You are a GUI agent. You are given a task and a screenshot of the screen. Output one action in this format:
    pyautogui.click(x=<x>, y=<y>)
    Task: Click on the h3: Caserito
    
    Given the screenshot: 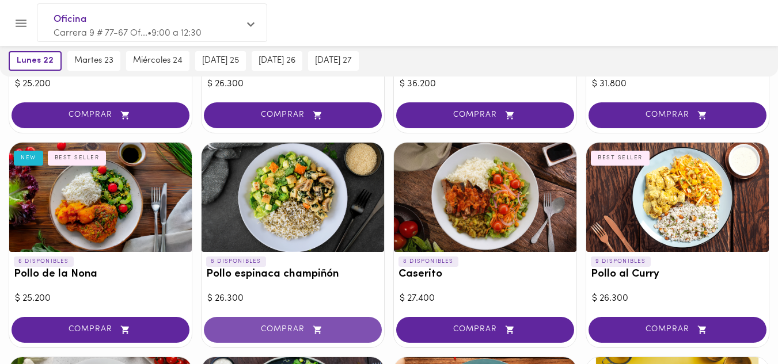 What is the action you would take?
    pyautogui.click(x=485, y=275)
    